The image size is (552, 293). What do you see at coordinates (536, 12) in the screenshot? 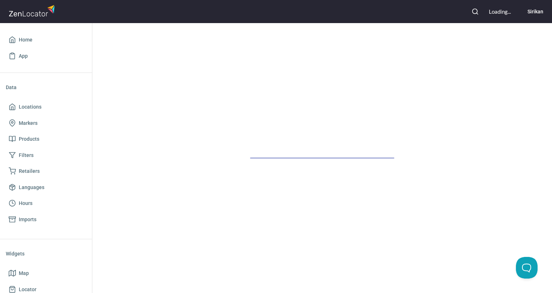
I see `h6: Sirikan` at bounding box center [536, 12].